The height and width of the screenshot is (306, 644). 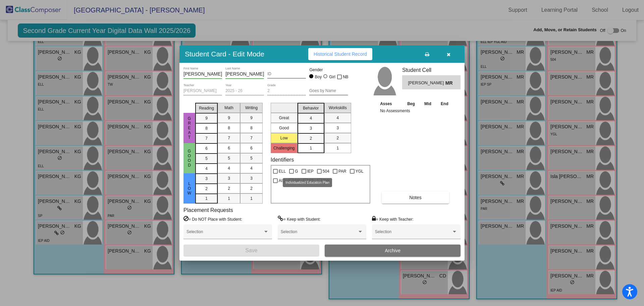 I want to click on label: = Keep with Student:, so click(x=299, y=219).